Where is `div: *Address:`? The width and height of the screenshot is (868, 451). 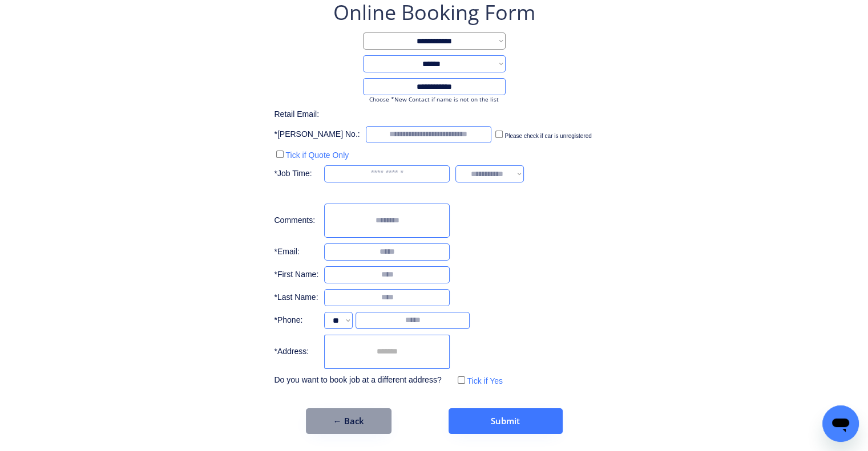
div: *Address: is located at coordinates (296, 352).